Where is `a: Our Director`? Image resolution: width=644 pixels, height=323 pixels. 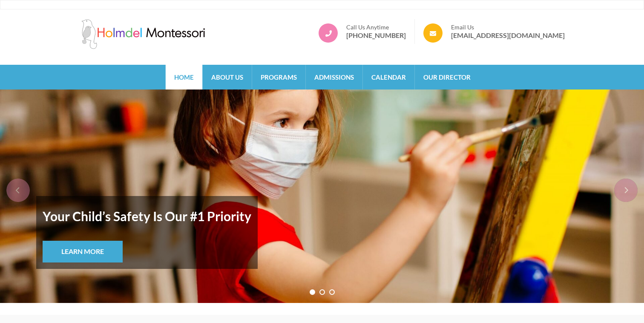 a: Our Director is located at coordinates (447, 77).